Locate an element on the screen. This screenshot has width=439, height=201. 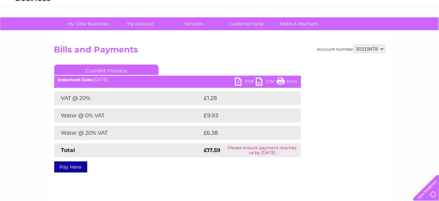
td: Water @ 20% VAT is located at coordinates (128, 133).